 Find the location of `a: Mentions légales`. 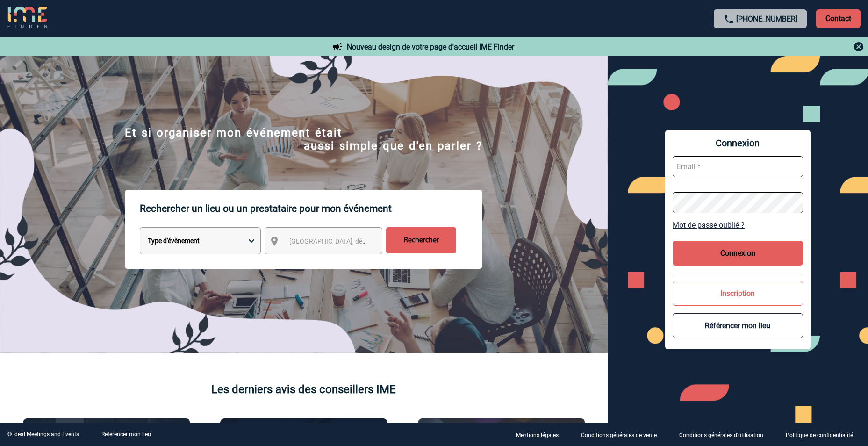

a: Mentions légales is located at coordinates (541, 434).